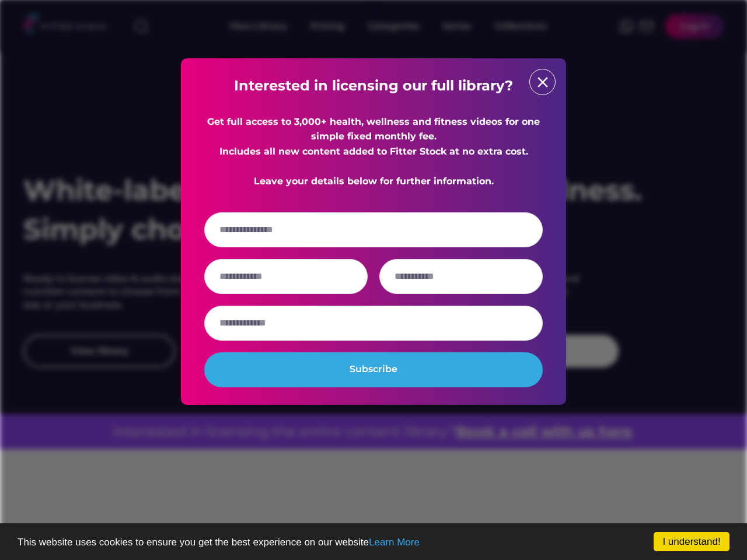  What do you see at coordinates (374, 542) in the screenshot?
I see `p: This website uses cookies to ensure you get the best experience on our website` at bounding box center [374, 542].